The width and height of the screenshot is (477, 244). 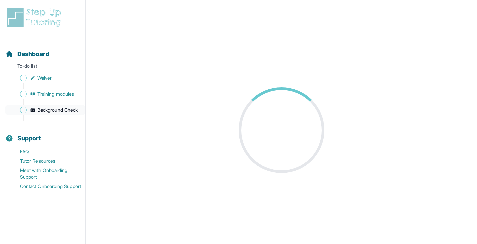 I want to click on a: Waiver, so click(x=45, y=78).